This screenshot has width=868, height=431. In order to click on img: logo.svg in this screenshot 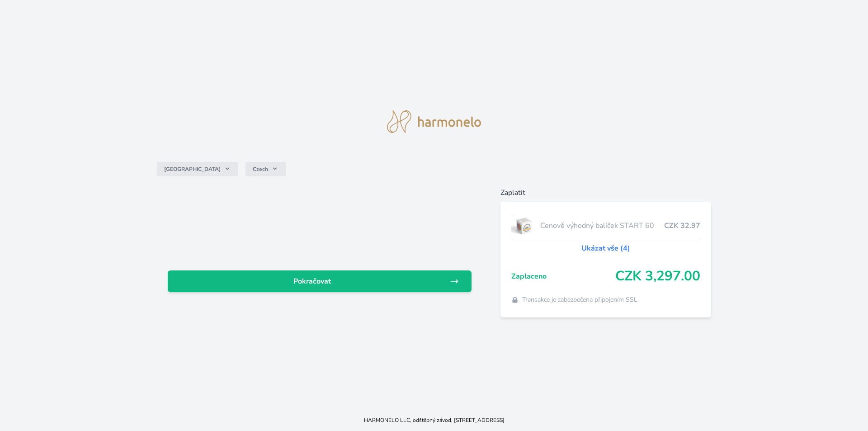, I will do `click(434, 122)`.